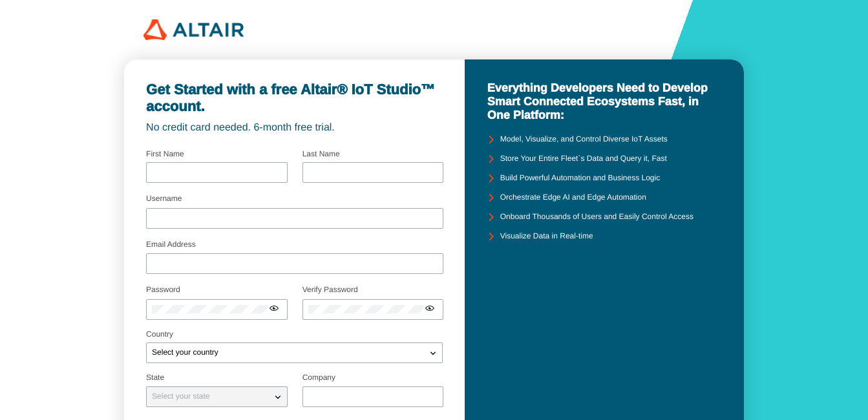  I want to click on label: Email Address, so click(171, 244).